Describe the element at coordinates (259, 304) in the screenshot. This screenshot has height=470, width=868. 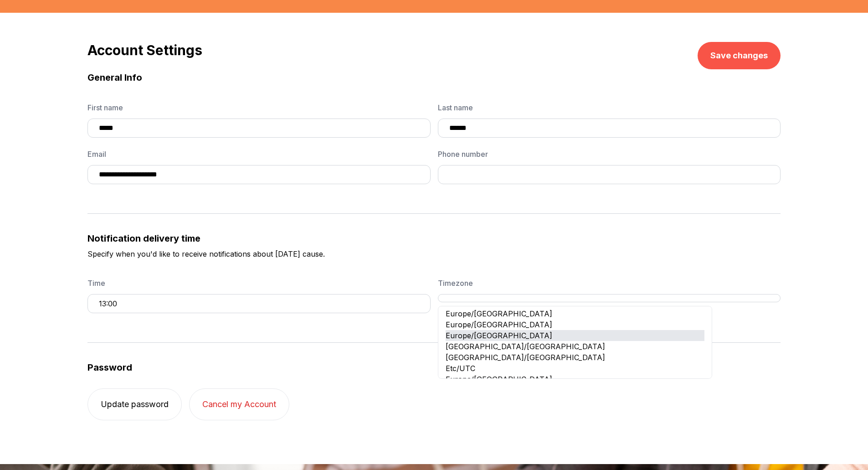
I see `button: 13:00` at that location.